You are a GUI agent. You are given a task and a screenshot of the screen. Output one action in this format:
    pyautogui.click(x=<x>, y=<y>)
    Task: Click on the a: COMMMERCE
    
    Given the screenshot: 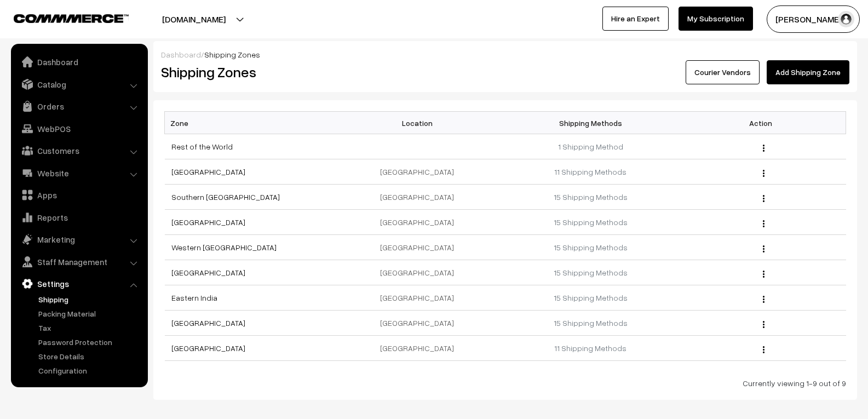 What is the action you would take?
    pyautogui.click(x=61, y=18)
    